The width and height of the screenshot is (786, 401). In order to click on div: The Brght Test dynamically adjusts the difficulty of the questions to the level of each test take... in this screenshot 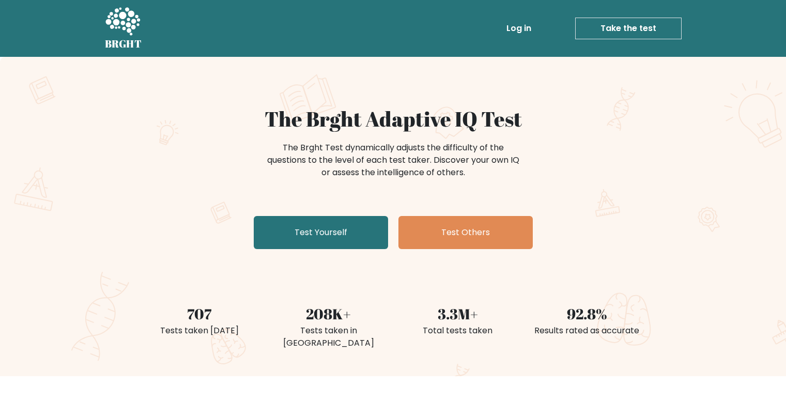, I will do `click(393, 160)`.